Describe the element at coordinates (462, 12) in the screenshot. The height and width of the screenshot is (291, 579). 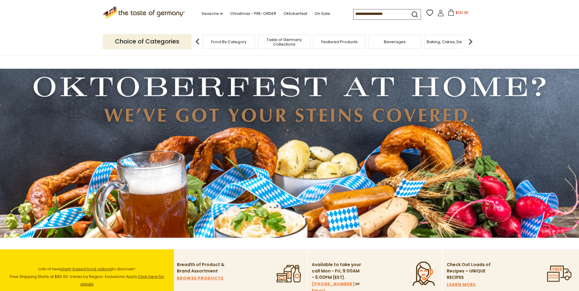
I see `span: $141.35` at that location.